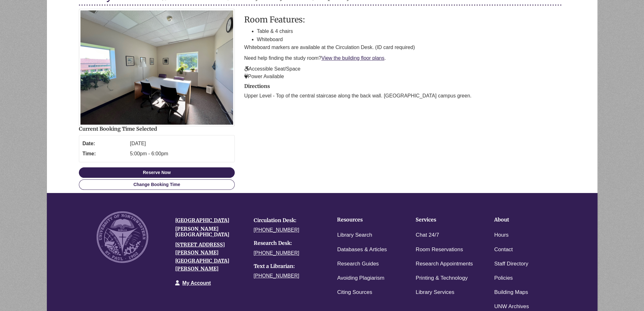 This screenshot has width=644, height=311. Describe the element at coordinates (411, 40) in the screenshot. I see `li: Whiteboard` at that location.